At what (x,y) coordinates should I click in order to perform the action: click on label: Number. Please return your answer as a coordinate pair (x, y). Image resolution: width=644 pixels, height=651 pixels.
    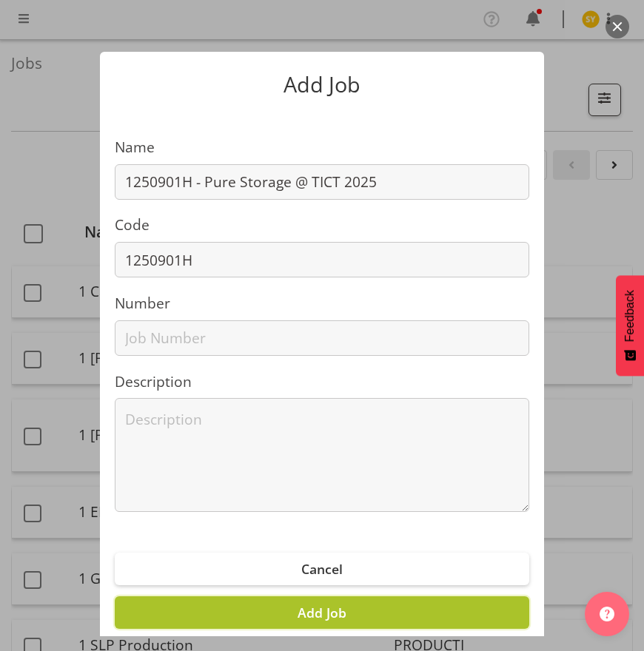
    Looking at the image, I should click on (322, 304).